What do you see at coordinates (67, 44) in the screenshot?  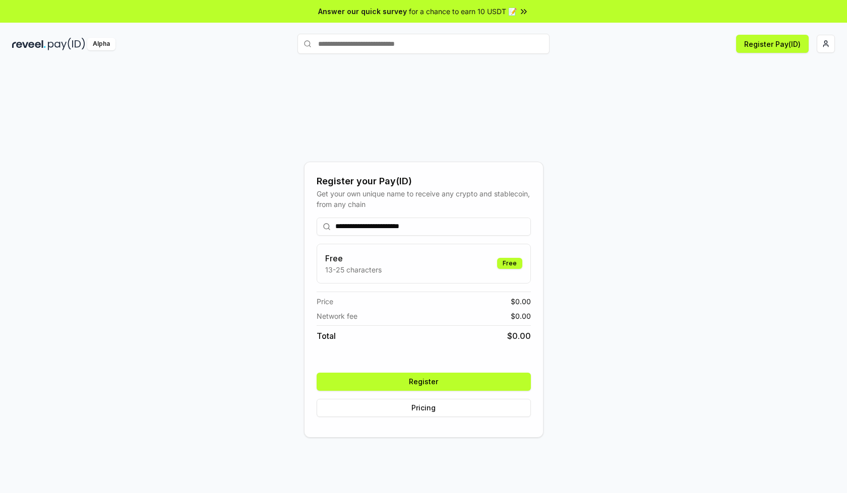 I see `img: pay_id` at bounding box center [67, 44].